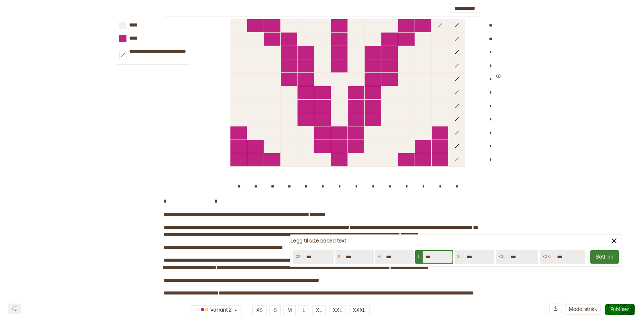 Image resolution: width=644 pixels, height=322 pixels. What do you see at coordinates (259, 310) in the screenshot?
I see `button: XS` at bounding box center [259, 310].